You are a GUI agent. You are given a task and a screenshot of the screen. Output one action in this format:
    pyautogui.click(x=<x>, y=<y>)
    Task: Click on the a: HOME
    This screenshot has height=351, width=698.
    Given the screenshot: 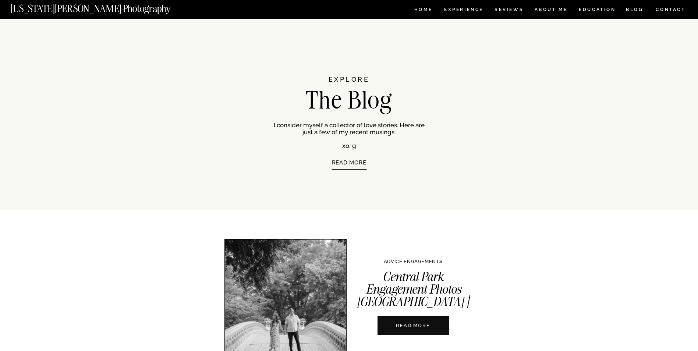 What is the action you would take?
    pyautogui.click(x=423, y=10)
    